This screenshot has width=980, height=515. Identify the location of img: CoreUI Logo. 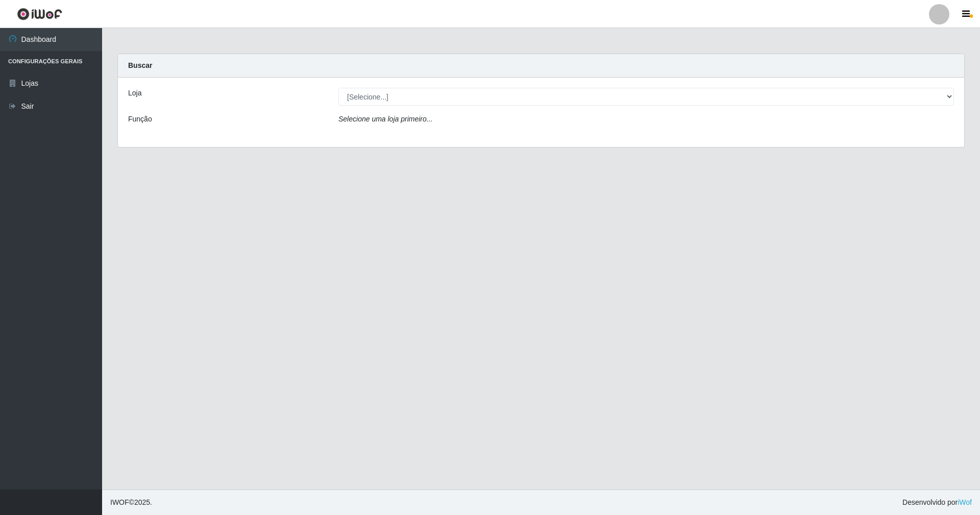
(40, 14).